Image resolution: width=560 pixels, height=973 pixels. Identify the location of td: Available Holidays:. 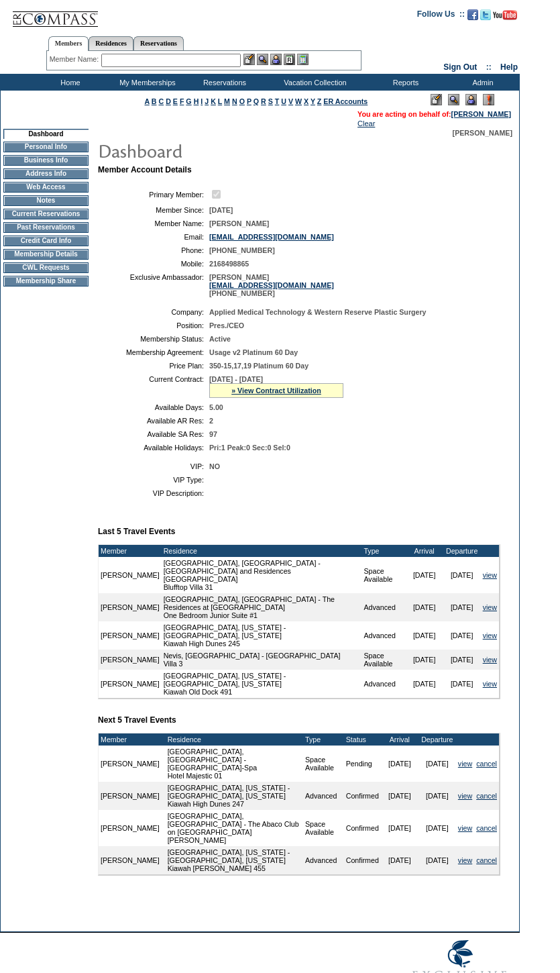
(153, 447).